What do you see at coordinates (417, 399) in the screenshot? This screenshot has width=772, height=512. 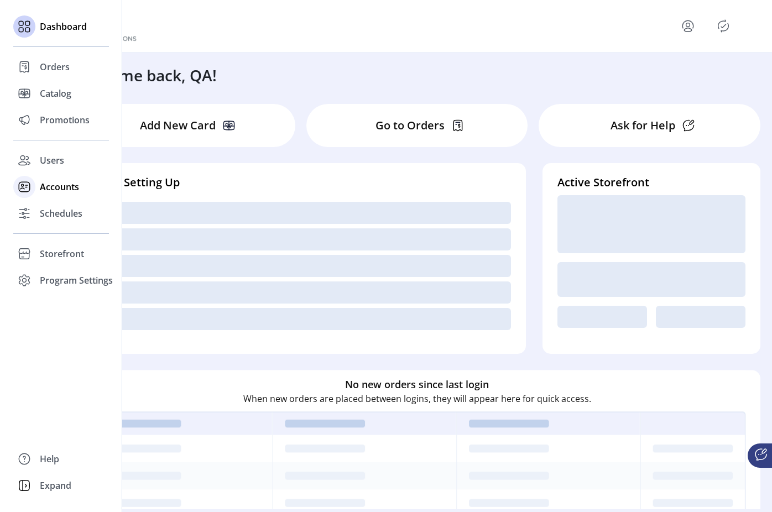 I see `p: When new orders are placed between logins, they will appear here for quick access.` at bounding box center [417, 399].